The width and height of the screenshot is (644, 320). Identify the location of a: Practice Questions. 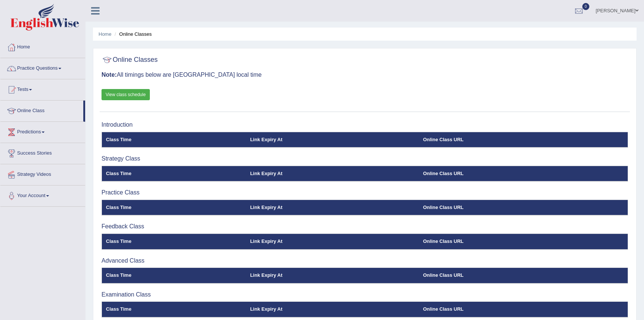
(43, 68).